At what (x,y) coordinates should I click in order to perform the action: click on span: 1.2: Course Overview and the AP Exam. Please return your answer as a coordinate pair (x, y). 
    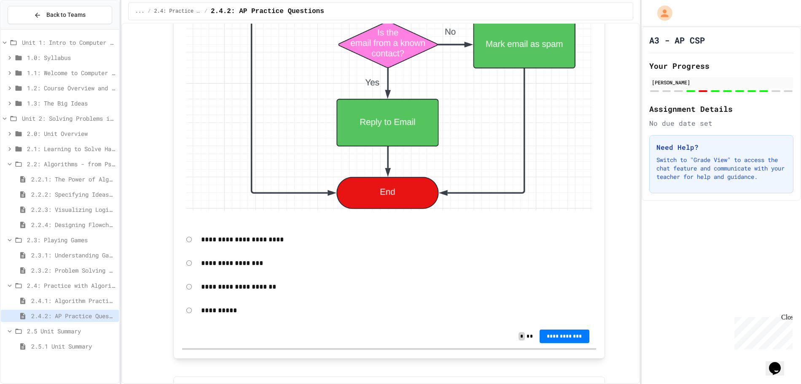
    Looking at the image, I should click on (71, 88).